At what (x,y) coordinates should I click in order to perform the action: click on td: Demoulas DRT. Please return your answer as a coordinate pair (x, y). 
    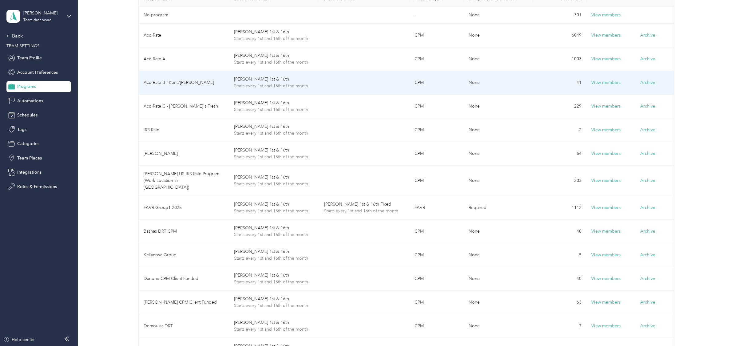
    Looking at the image, I should click on (184, 326).